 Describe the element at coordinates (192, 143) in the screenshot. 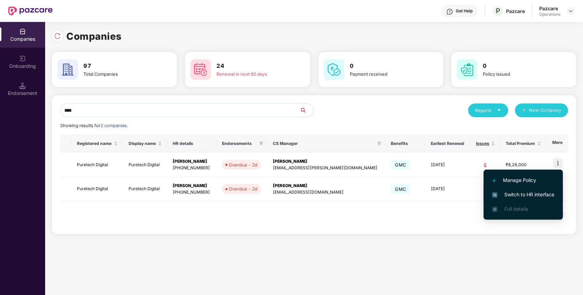

I see `th: HR details` at that location.